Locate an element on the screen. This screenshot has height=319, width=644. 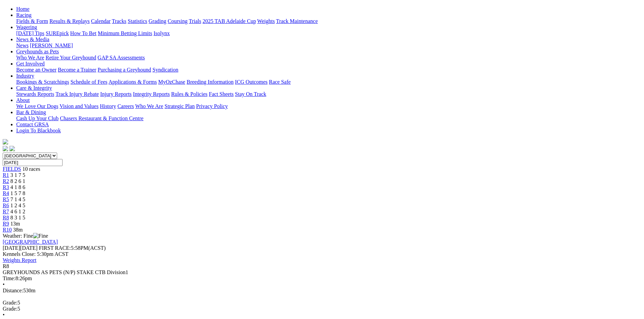
a: Greyhounds as Pets is located at coordinates (37, 51).